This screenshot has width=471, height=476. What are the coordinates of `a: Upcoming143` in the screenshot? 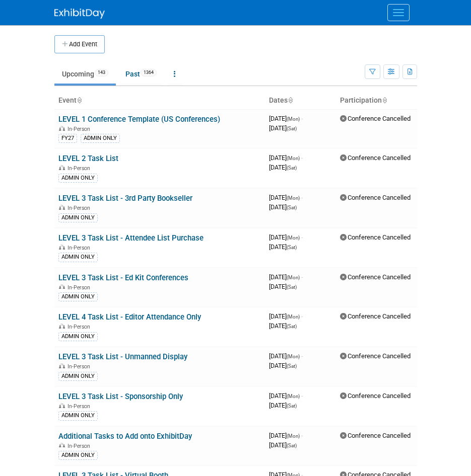 It's located at (85, 74).